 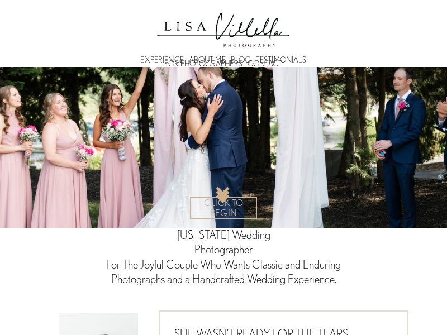 I want to click on a: TESTIMONIALS, so click(x=281, y=60).